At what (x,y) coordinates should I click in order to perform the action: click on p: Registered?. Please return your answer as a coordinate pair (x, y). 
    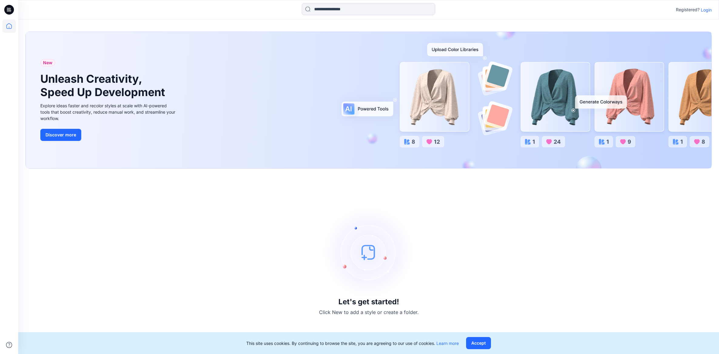
    Looking at the image, I should click on (688, 10).